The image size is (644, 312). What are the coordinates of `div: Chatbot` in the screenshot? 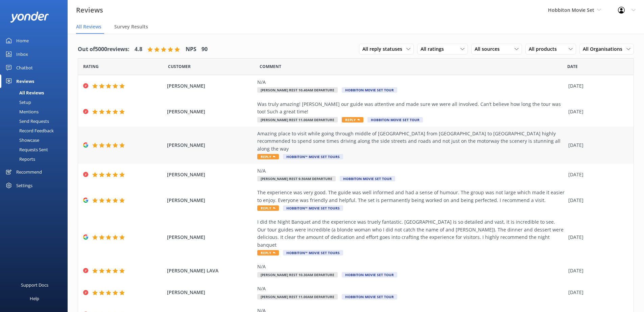 It's located at (24, 67).